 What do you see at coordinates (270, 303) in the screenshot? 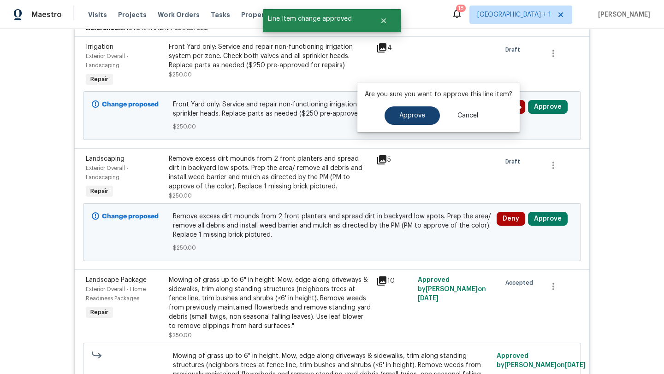
I see `div: Mowing of grass up to 6" in height. Mow, edge along driveways & sidewalks, trim along standing st...` at bounding box center [270, 303].